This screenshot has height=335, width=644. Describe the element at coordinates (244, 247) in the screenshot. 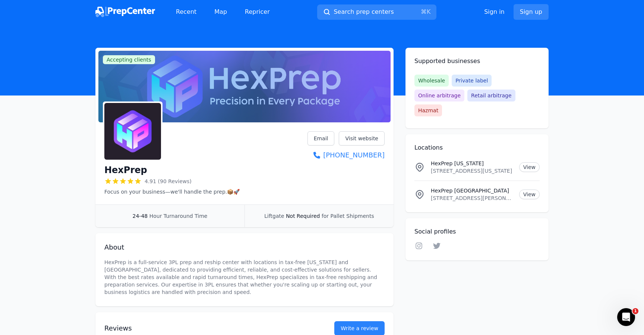

I see `h2: About` at that location.